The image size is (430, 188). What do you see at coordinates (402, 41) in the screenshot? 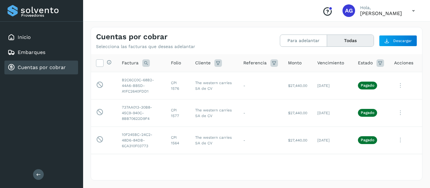
I see `span: Descargar` at bounding box center [402, 41].